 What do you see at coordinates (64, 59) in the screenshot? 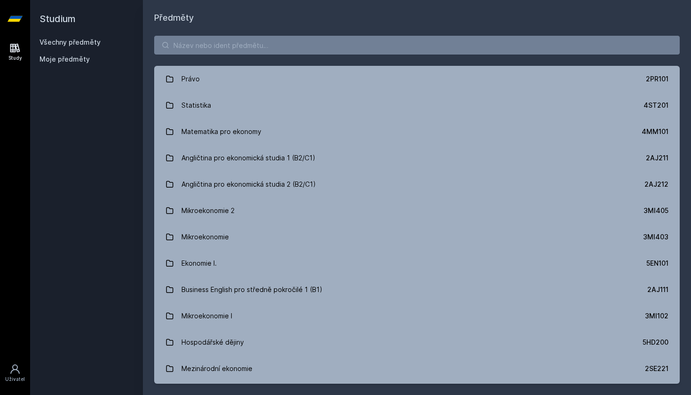
I see `span: Moje předměty` at bounding box center [64, 59].